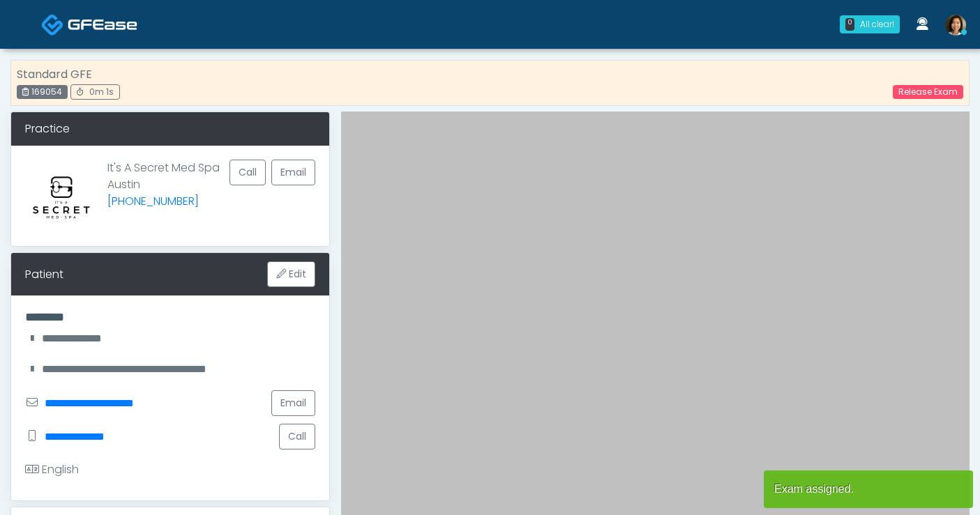 This screenshot has width=980, height=515. Describe the element at coordinates (170, 129) in the screenshot. I see `div: Practice` at that location.